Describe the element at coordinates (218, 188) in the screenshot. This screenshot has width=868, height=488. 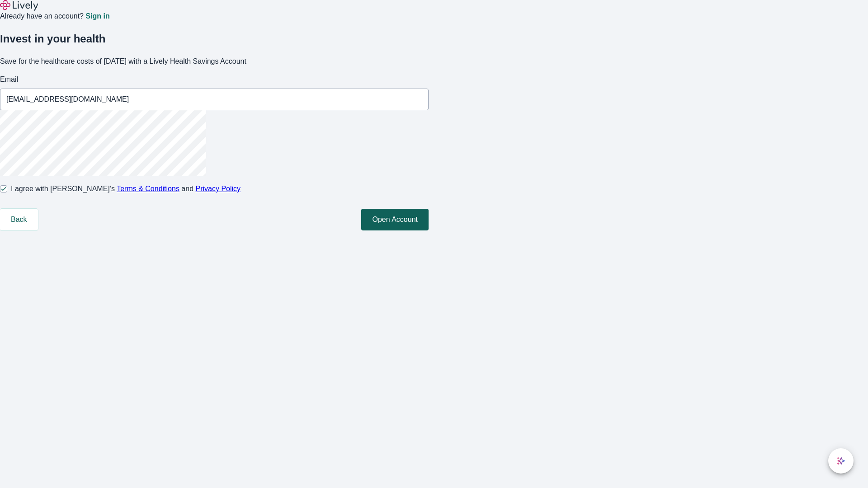
I see `a: Privacy Policy` at that location.